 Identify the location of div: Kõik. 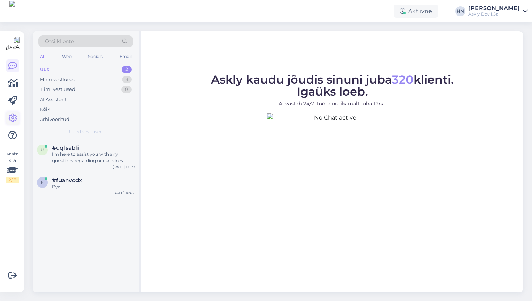
(45, 109).